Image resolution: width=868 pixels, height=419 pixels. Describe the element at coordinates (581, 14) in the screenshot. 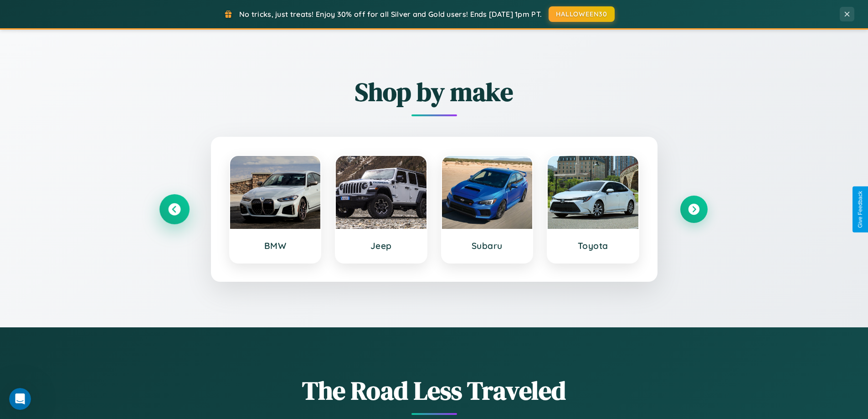

I see `button: HALLOWEEN30` at that location.